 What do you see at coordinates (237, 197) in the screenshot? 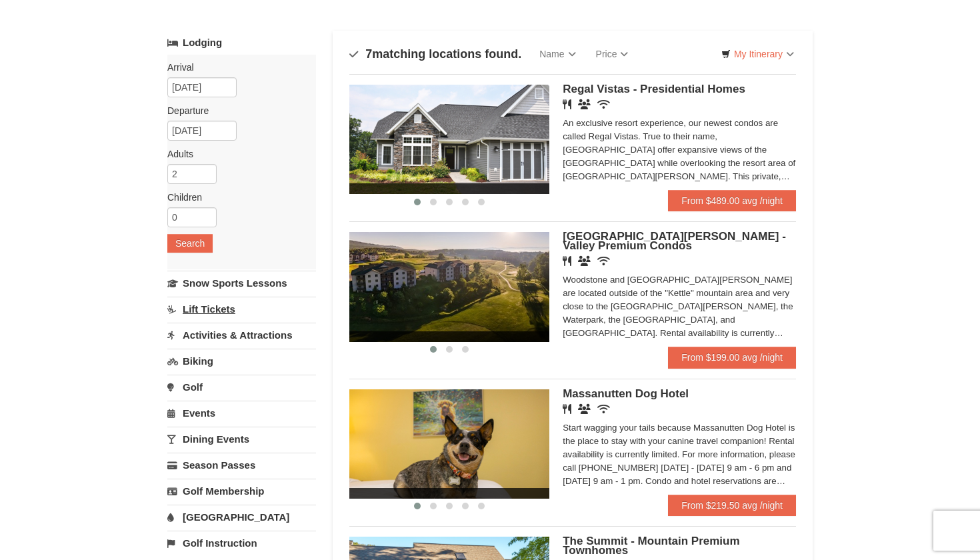
I see `label: Children` at bounding box center [237, 197].